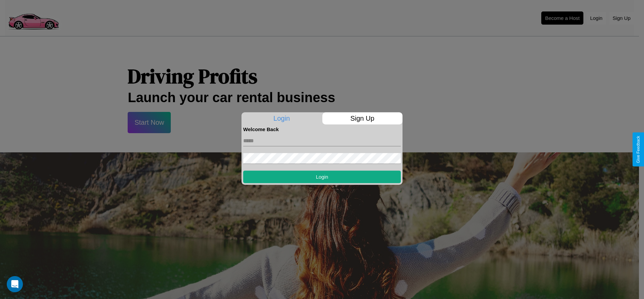 Image resolution: width=644 pixels, height=299 pixels. Describe the element at coordinates (322, 177) in the screenshot. I see `button: Login` at that location.